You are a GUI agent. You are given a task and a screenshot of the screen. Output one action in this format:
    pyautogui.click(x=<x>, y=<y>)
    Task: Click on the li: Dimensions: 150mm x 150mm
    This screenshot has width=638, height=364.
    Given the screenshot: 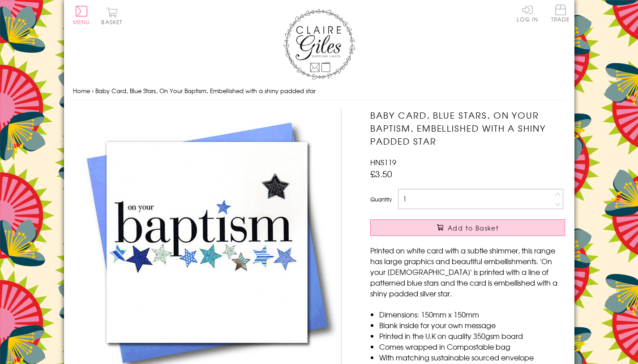 What is the action you would take?
    pyautogui.click(x=472, y=314)
    